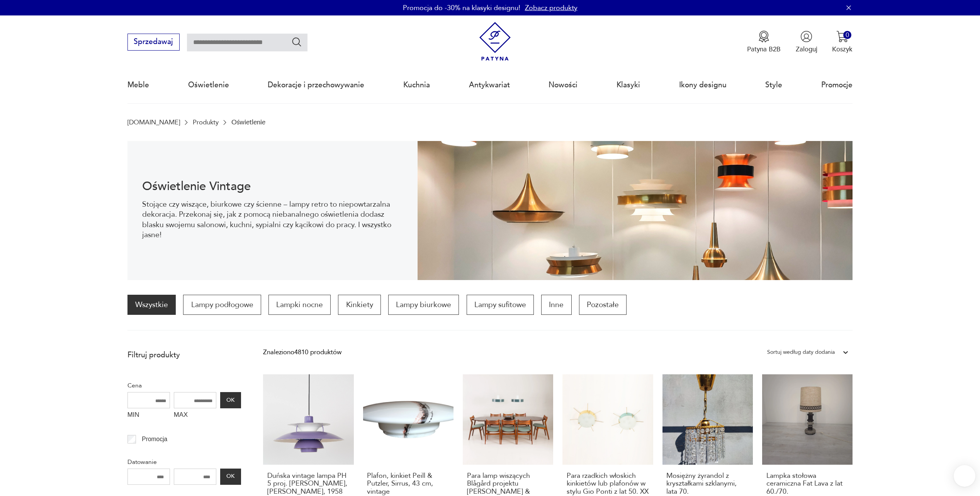 Image resolution: width=980 pixels, height=496 pixels. What do you see at coordinates (302, 352) in the screenshot?
I see `div: Znaleziono 4810 produktów` at bounding box center [302, 352].